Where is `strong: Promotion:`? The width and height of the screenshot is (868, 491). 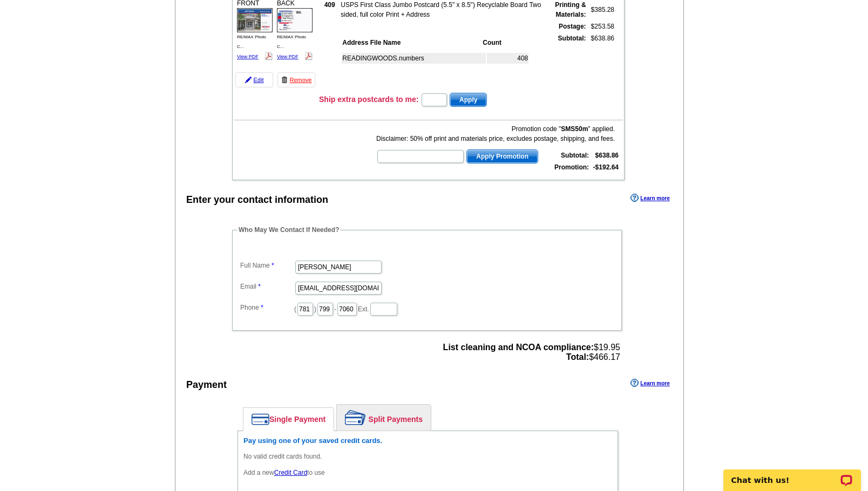 strong: Promotion: is located at coordinates (572, 167).